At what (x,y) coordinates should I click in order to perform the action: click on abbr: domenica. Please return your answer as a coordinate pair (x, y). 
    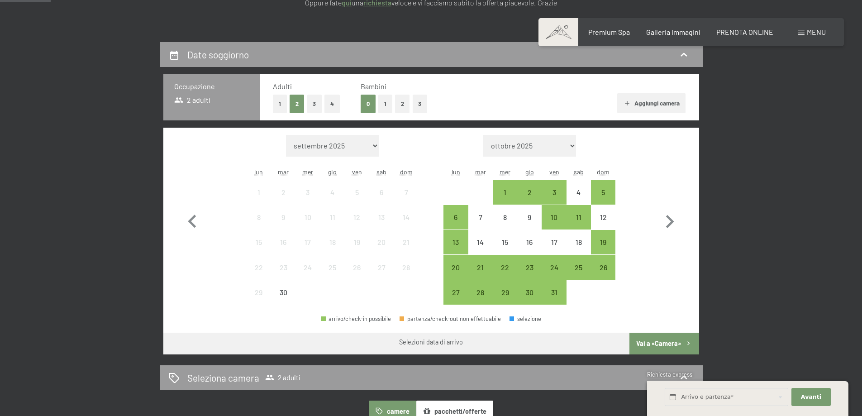
    Looking at the image, I should click on (603, 172).